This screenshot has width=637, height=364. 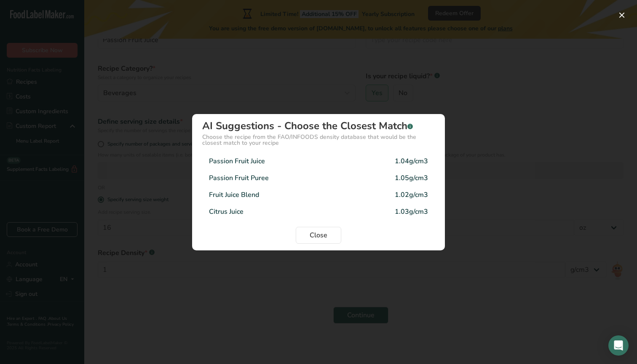 What do you see at coordinates (234, 195) in the screenshot?
I see `div: Fruit Juice Blend` at bounding box center [234, 195].